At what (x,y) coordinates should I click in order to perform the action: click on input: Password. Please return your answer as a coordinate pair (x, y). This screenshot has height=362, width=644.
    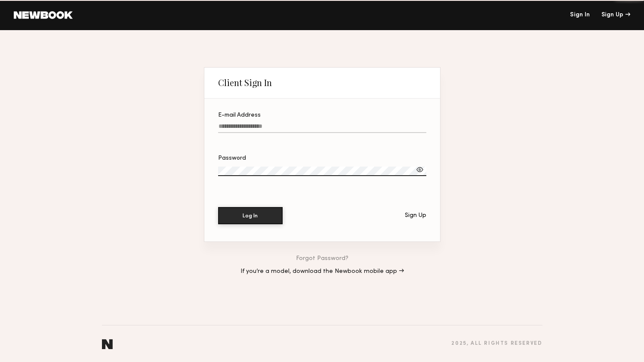
    Looking at the image, I should click on (322, 171).